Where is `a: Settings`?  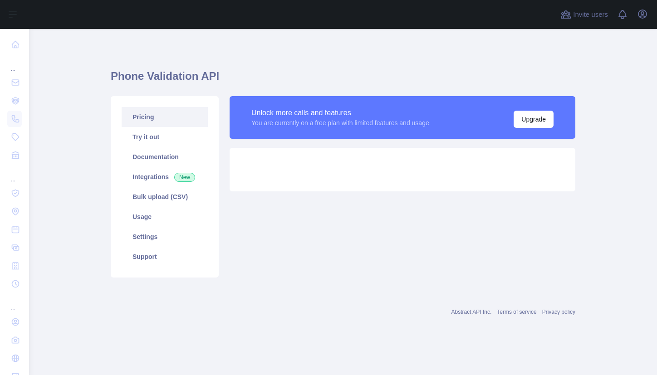
a: Settings is located at coordinates (165, 237).